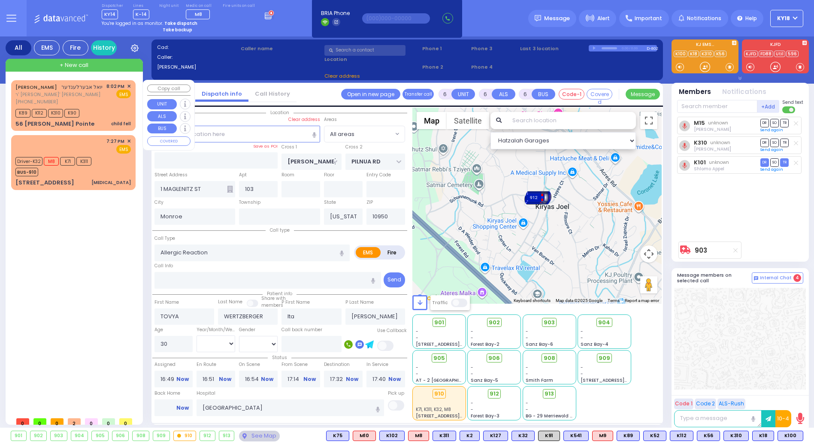 This screenshot has width=814, height=444. Describe the element at coordinates (343, 365) in the screenshot. I see `label: Destination` at that location.